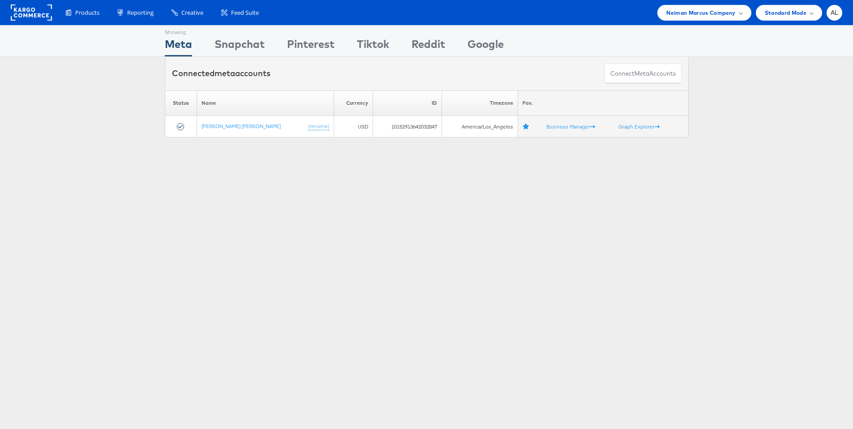 The width and height of the screenshot is (853, 429). Describe the element at coordinates (353, 127) in the screenshot. I see `td: USD` at that location.